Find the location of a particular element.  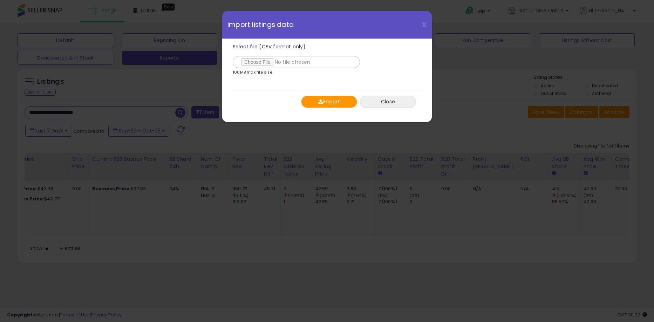

span: X is located at coordinates (424, 25).